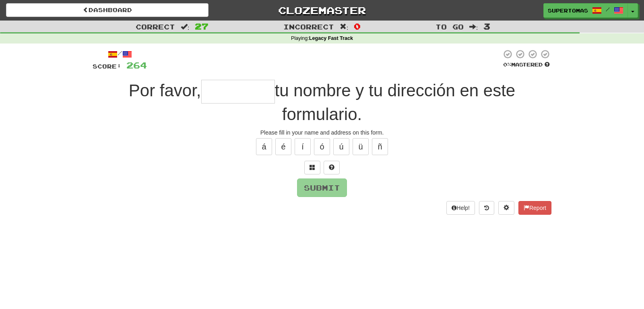 The height and width of the screenshot is (309, 644). What do you see at coordinates (487, 208) in the screenshot?
I see `button: Round history (alt+y)` at bounding box center [487, 208].